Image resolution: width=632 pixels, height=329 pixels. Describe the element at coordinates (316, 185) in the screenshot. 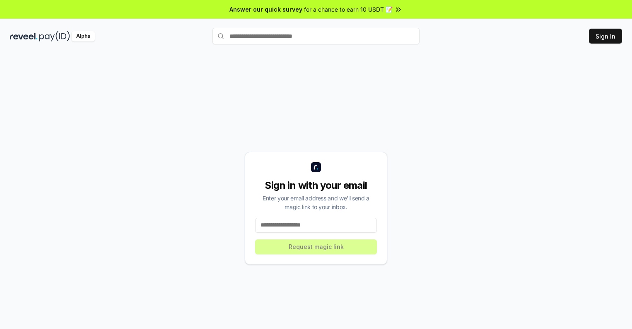

I see `div: Sign in with your email` at that location.